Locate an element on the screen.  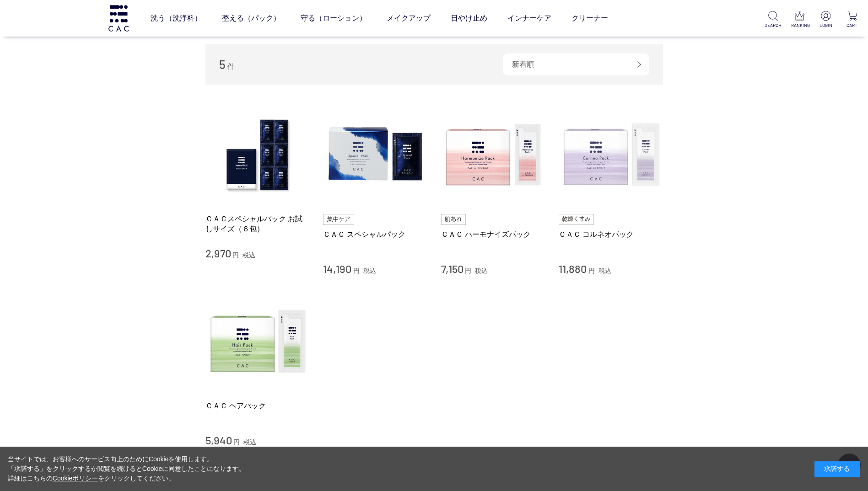
span: 2,970 is located at coordinates (218, 253).